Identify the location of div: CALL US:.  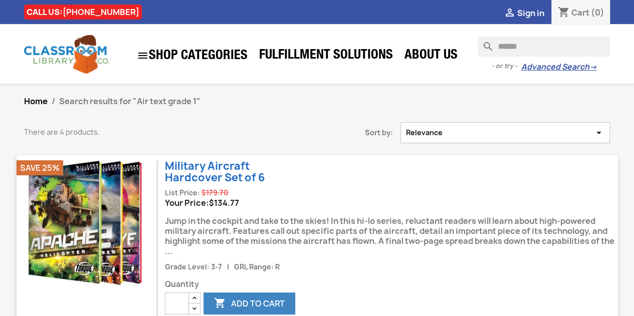
(83, 12).